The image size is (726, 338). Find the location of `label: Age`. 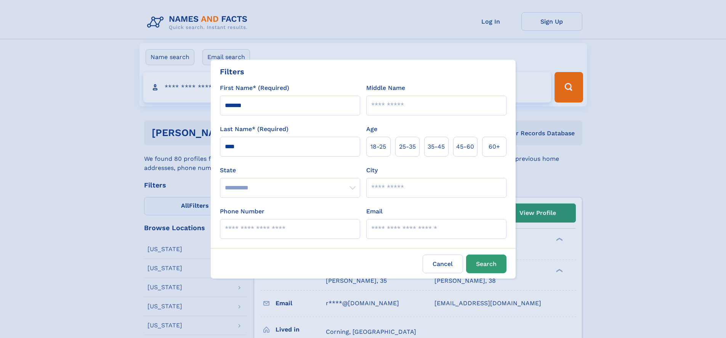

label: Age is located at coordinates (372, 129).